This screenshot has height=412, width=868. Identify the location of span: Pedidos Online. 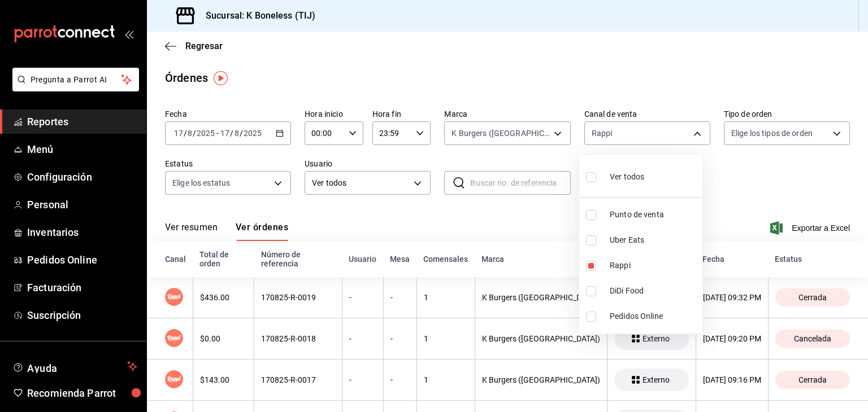
(653, 316).